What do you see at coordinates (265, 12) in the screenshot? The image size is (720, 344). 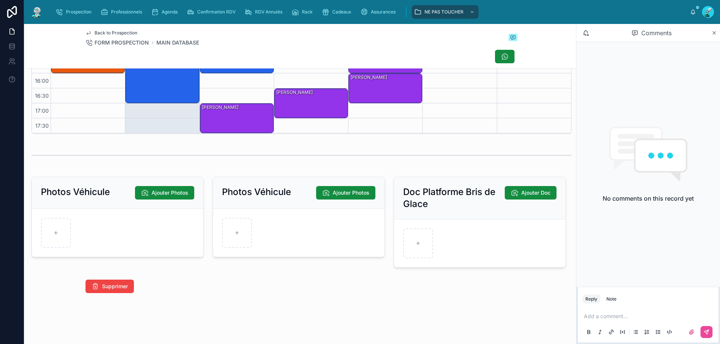 I see `a: RDV Annulés` at bounding box center [265, 12].